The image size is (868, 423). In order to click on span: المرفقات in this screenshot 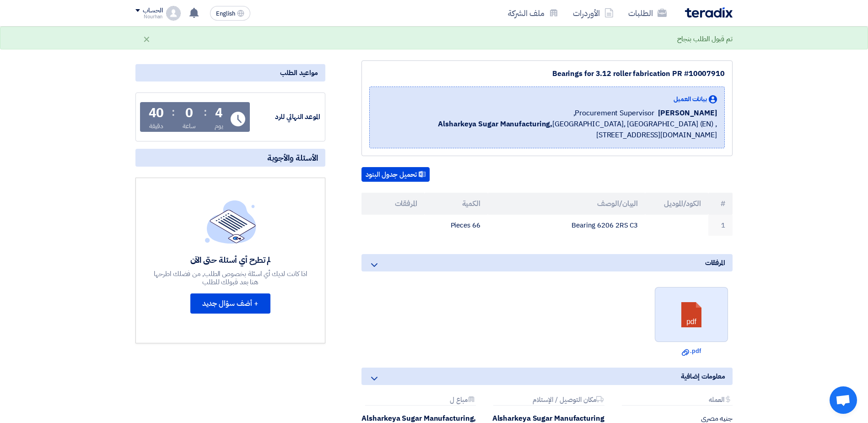, I will do `click(715, 263)`.